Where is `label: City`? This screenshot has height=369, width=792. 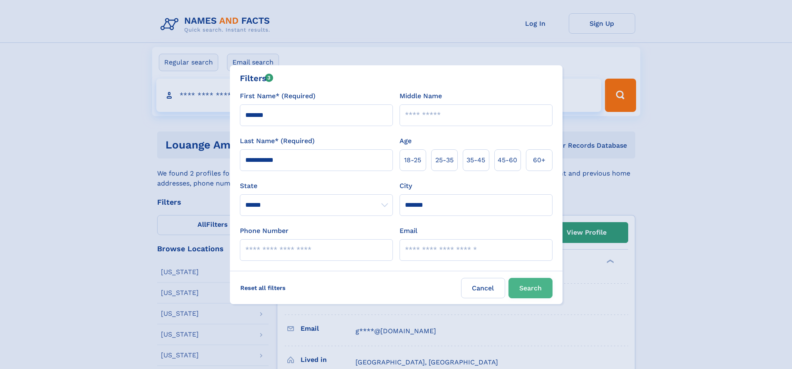 label: City is located at coordinates (406, 186).